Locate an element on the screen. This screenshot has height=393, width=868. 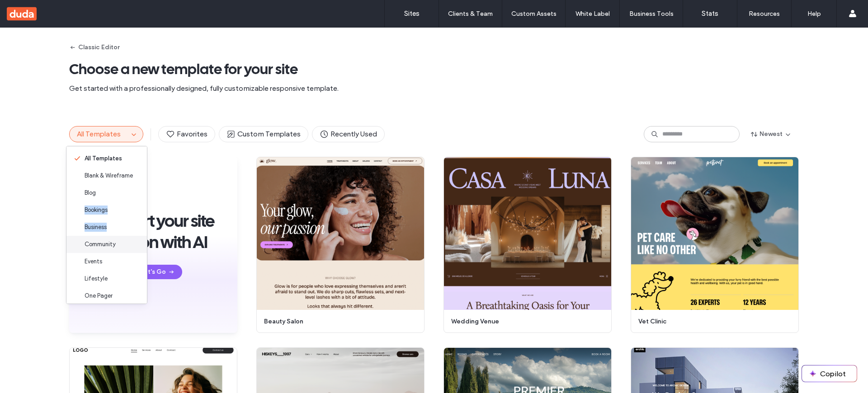
label: White Label is located at coordinates (592, 14).